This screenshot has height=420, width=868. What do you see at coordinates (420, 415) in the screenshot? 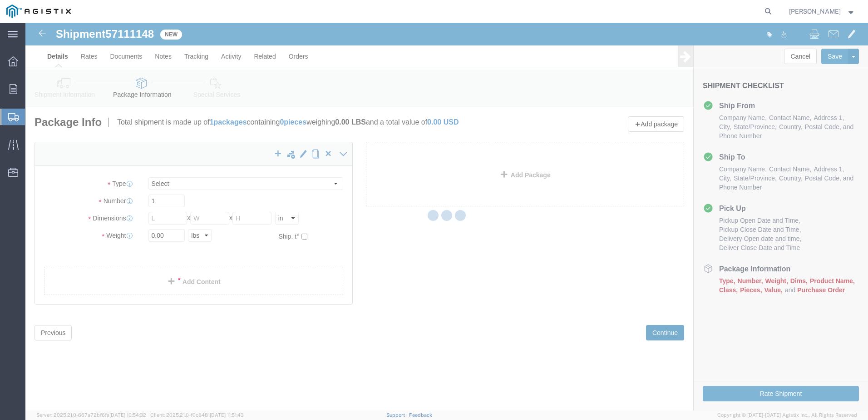
I see `a: Feedback` at bounding box center [420, 415].